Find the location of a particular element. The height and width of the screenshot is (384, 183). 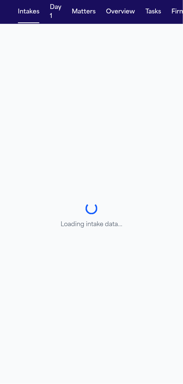

a: Matters is located at coordinates (84, 12).